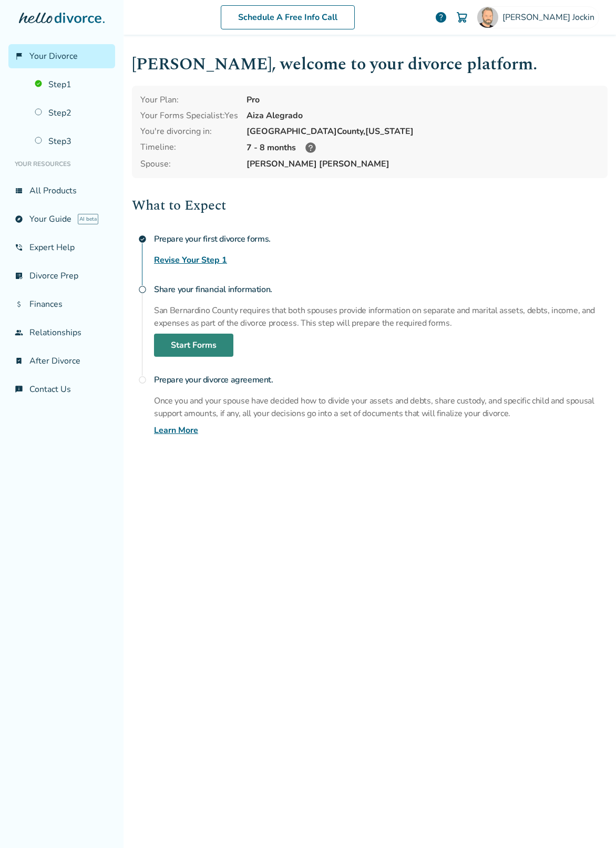 The image size is (616, 848). Describe the element at coordinates (422, 115) in the screenshot. I see `div: Aiza Alegrado` at that location.